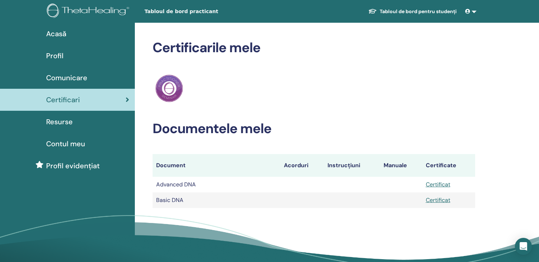  I want to click on span: Tabloul de bord practicant, so click(198, 11).